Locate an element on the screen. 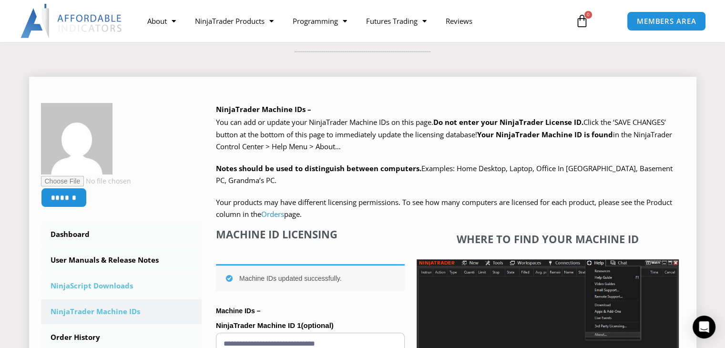 This screenshot has height=348, width=725. nav: Menu is located at coordinates (352, 21).